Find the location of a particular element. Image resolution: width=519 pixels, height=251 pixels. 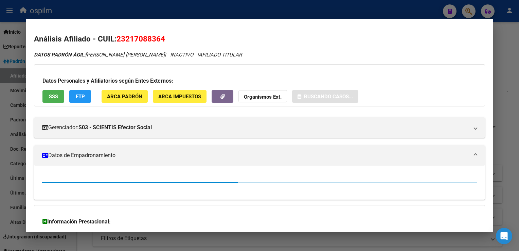

button: Buscando casos... is located at coordinates (325, 96).